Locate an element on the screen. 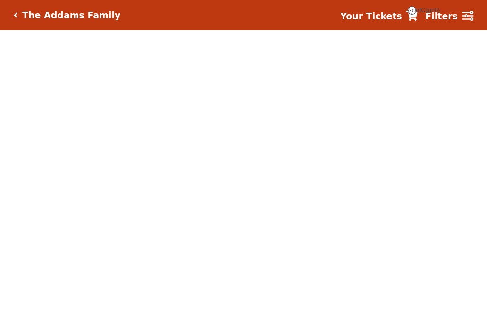  h5: The Addams Family is located at coordinates (71, 15).